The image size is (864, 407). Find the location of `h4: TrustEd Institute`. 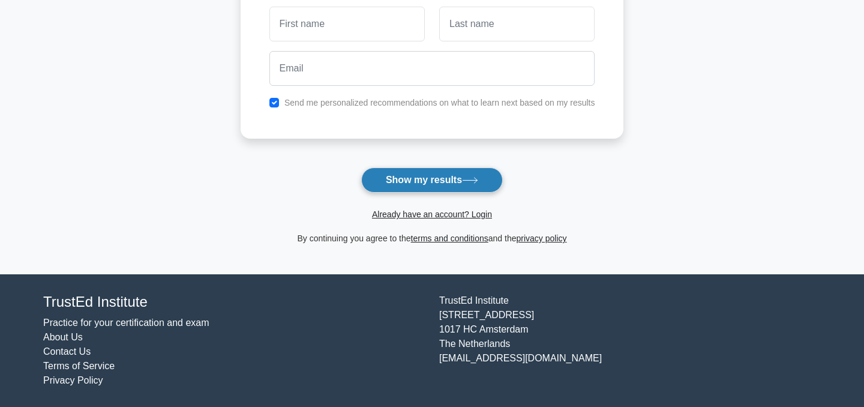

h4: TrustEd Institute is located at coordinates (234, 302).